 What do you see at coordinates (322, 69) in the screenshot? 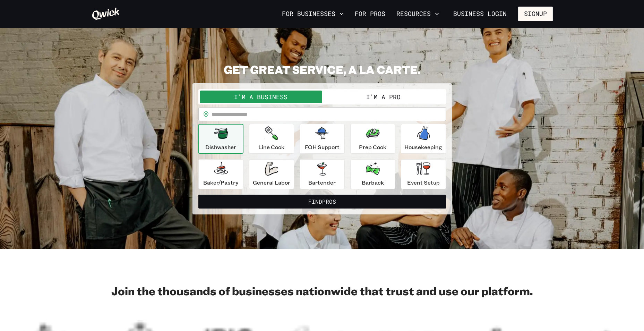
I see `h2: GET GREAT SERVICE, A LA CARTE.` at bounding box center [322, 69].